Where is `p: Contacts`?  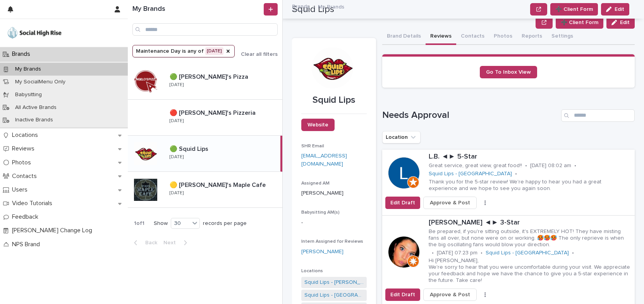 p: Contacts is located at coordinates (26, 176).